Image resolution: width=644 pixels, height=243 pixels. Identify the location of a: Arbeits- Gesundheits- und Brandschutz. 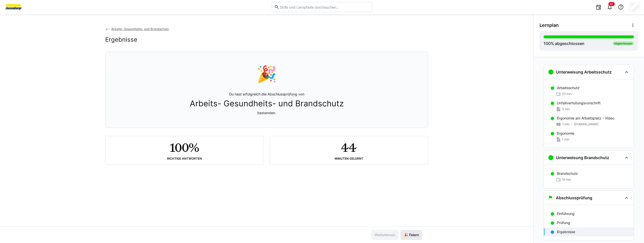
(137, 29).